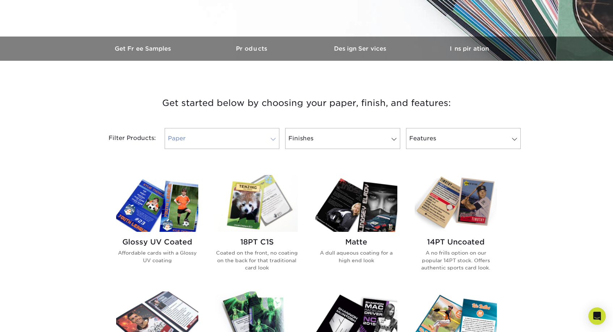 The height and width of the screenshot is (332, 613). What do you see at coordinates (144, 49) in the screenshot?
I see `h3: Get Free Samples` at bounding box center [144, 49].